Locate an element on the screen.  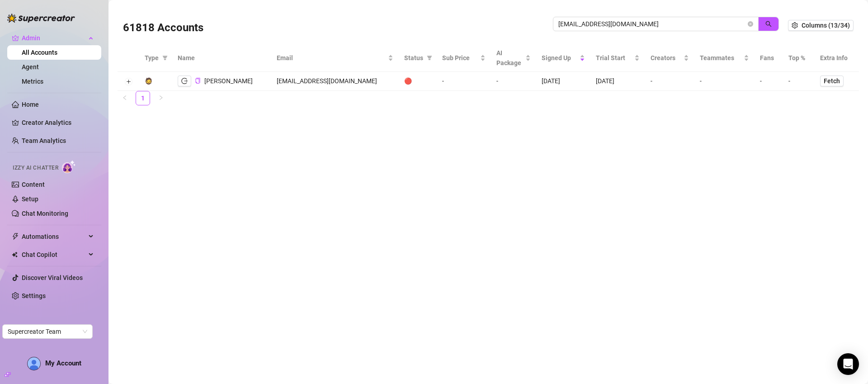
span: Signed Up is located at coordinates (560, 58).